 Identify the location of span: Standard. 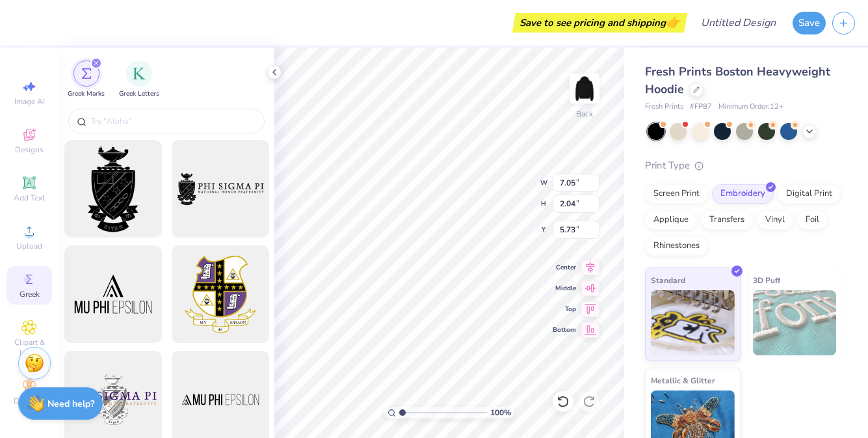
(668, 280).